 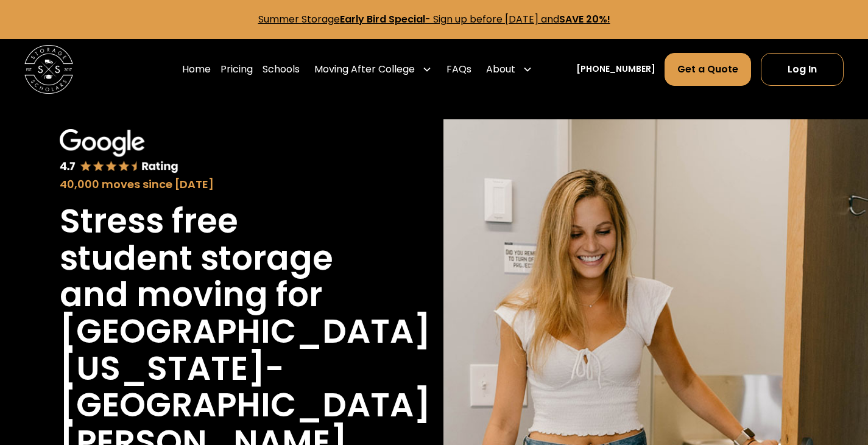 What do you see at coordinates (383, 19) in the screenshot?
I see `strong: Early Bird Special` at bounding box center [383, 19].